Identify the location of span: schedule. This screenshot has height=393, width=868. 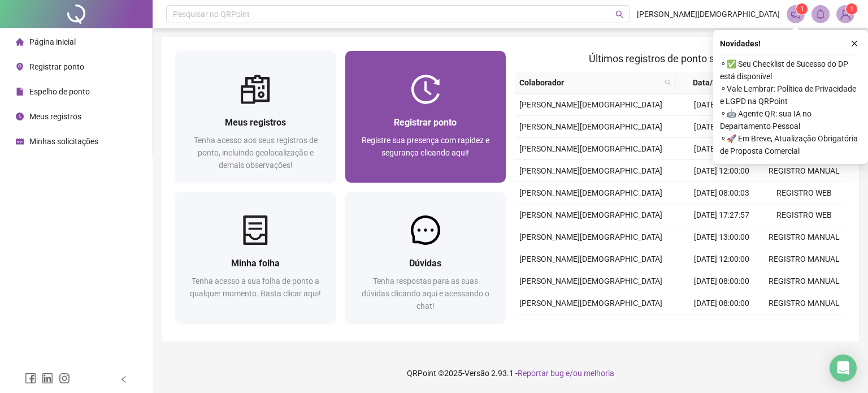
(20, 142).